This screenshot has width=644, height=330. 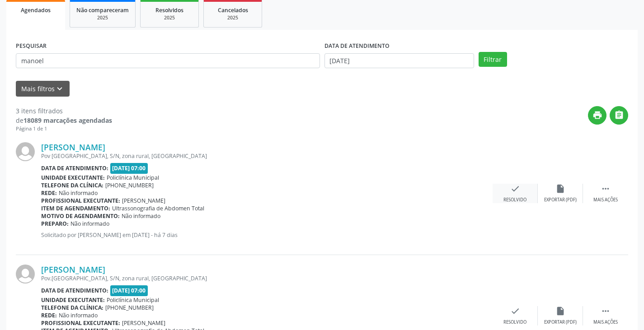 I want to click on i: keyboard_arrow_down, so click(x=59, y=89).